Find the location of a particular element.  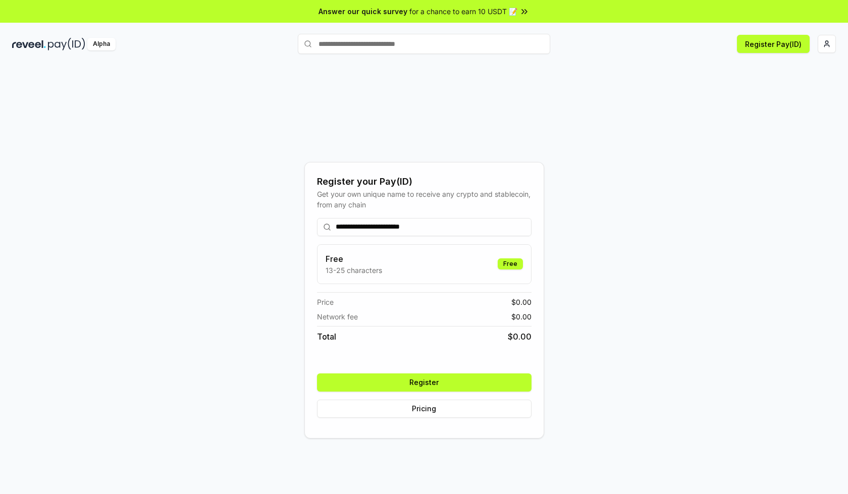

img: reveel_dark is located at coordinates (29, 44).